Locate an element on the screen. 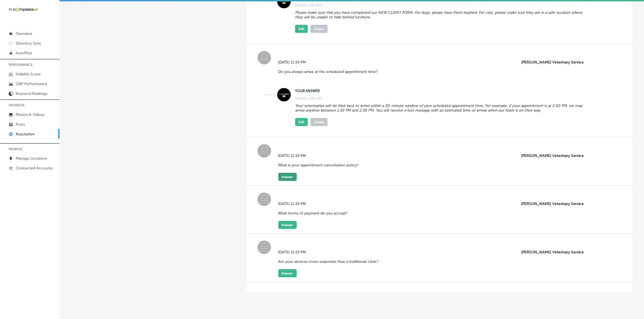  p: What forms of payment do you accept? is located at coordinates (313, 213).